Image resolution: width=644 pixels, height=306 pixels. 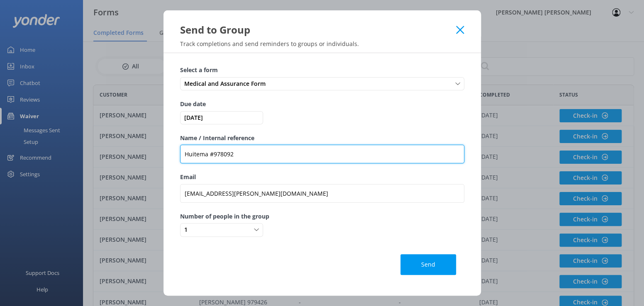 What do you see at coordinates (322, 216) in the screenshot?
I see `label: Number of people in the group` at bounding box center [322, 216].